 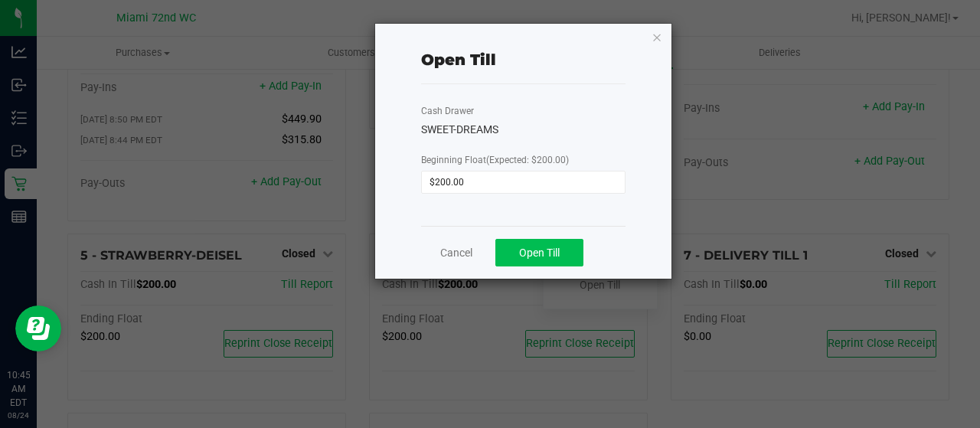 I want to click on button: Open Till, so click(x=539, y=253).